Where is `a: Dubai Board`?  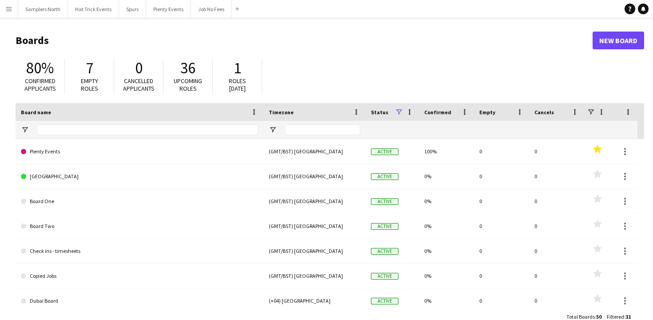
a: Dubai Board is located at coordinates (140, 301).